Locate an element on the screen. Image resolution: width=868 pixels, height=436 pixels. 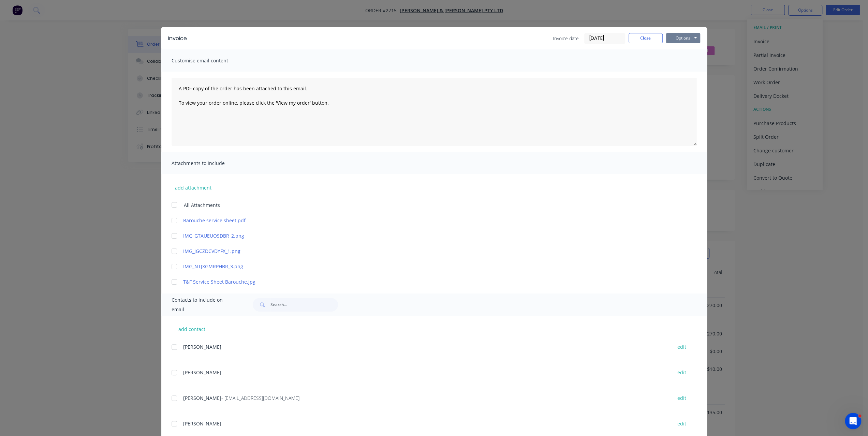
a: Barouche service sheet.pdf is located at coordinates (423, 220).